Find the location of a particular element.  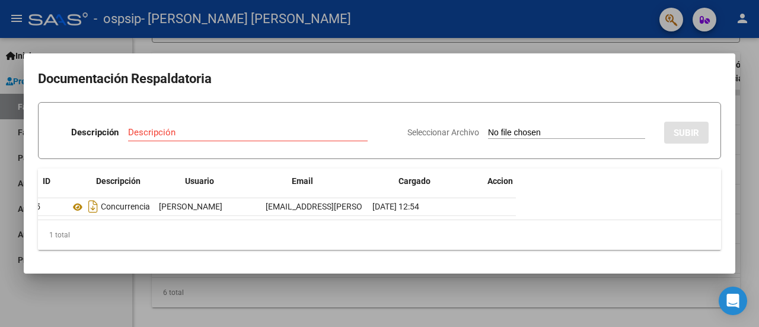

span: Accion is located at coordinates (500, 181).